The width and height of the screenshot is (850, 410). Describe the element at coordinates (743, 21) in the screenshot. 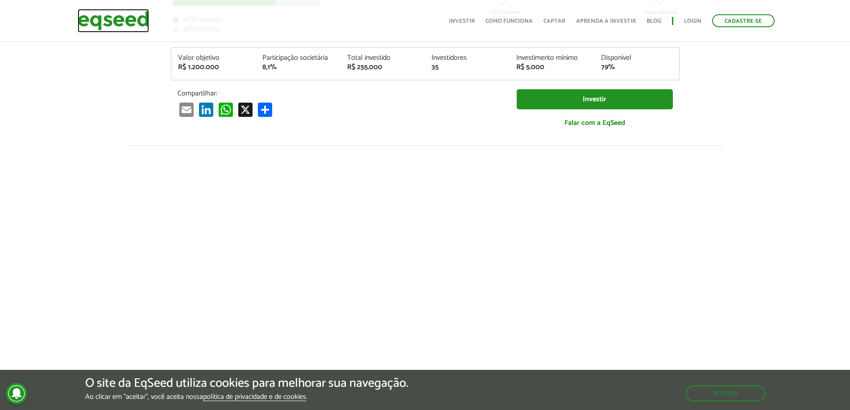

I see `a: Cadastre-se` at that location.